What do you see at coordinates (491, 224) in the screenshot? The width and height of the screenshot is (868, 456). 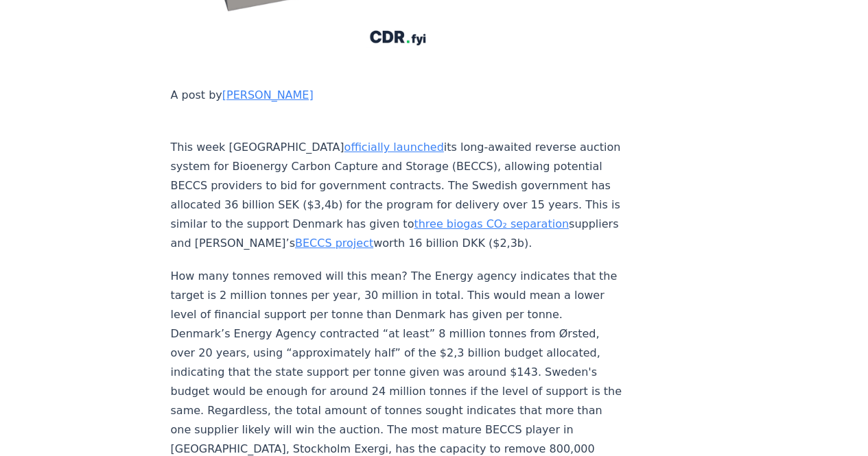 I see `a: three biogas CO₂ separation` at bounding box center [491, 224].